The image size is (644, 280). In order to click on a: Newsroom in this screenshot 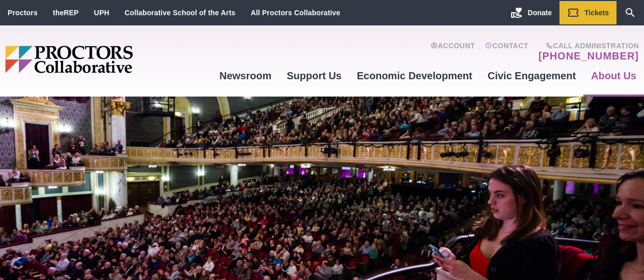, I will do `click(246, 76)`.